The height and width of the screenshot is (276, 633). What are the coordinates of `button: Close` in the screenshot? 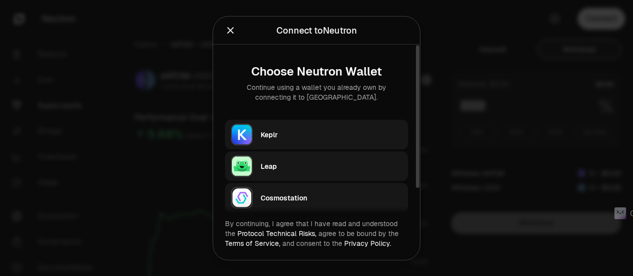 It's located at (230, 30).